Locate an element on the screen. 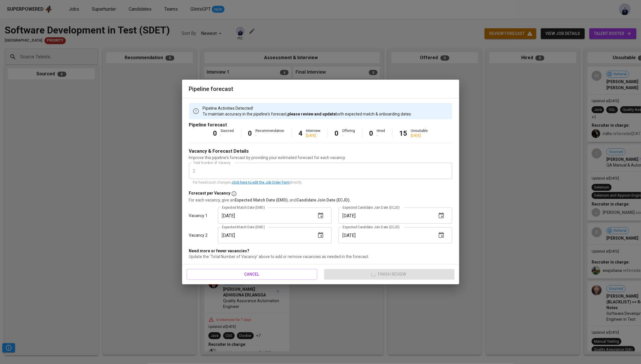 The image size is (641, 364). b: 4 is located at coordinates (301, 133).